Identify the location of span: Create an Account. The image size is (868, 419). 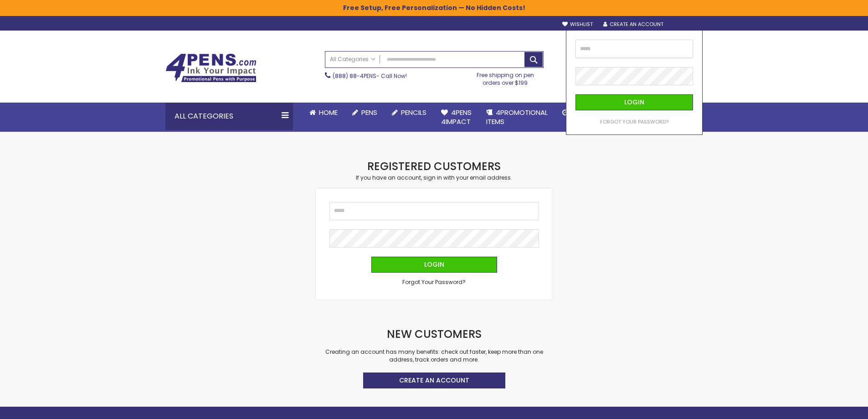
(434, 380).